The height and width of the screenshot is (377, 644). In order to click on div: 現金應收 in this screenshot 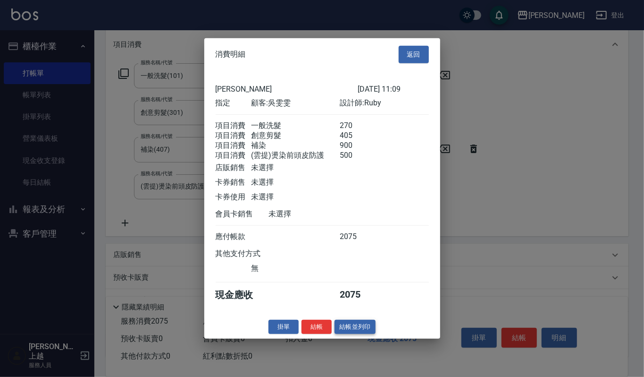, I will do `click(242, 294)`.